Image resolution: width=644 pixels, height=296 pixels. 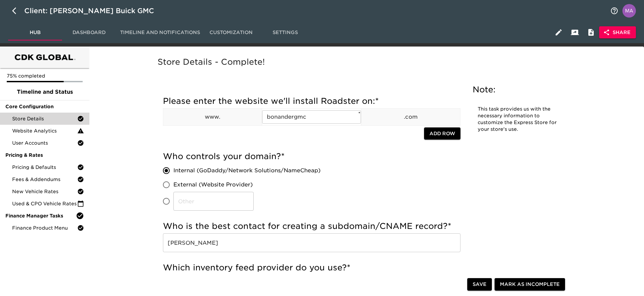 I want to click on span: Finance Manager Tasks, so click(x=40, y=216).